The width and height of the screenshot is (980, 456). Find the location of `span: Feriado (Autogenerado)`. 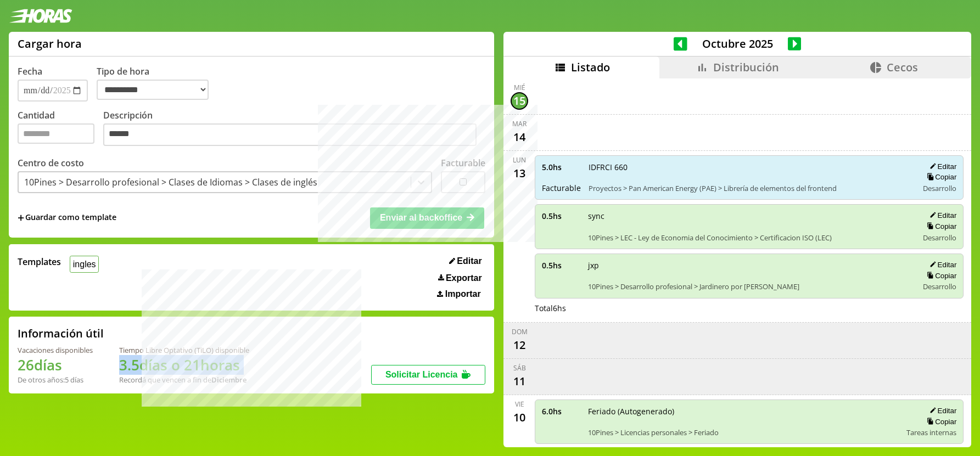

span: Feriado (Autogenerado) is located at coordinates (743, 411).